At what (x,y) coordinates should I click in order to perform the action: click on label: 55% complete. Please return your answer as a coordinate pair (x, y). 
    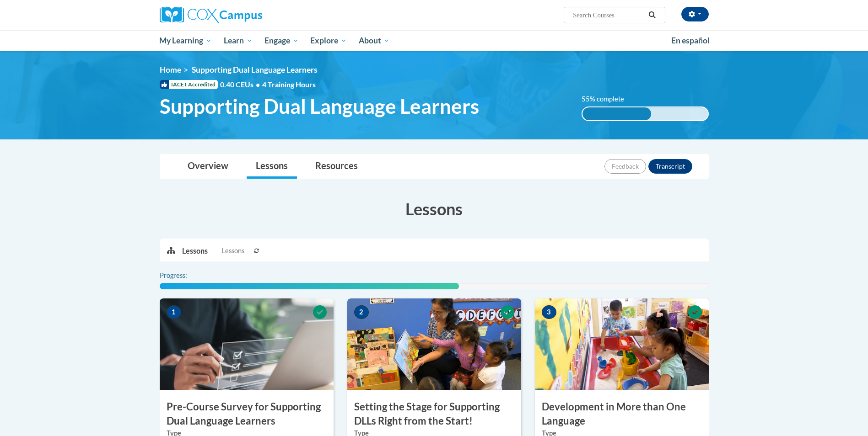
    Looking at the image, I should click on (607, 100).